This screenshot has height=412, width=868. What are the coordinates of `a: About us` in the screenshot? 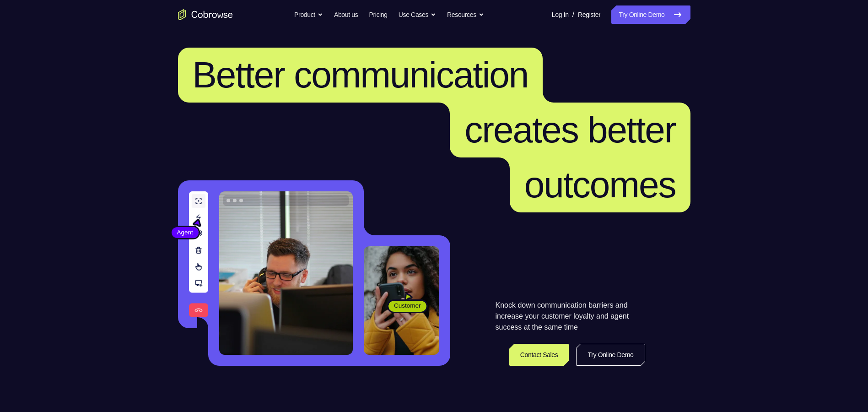 It's located at (346, 15).